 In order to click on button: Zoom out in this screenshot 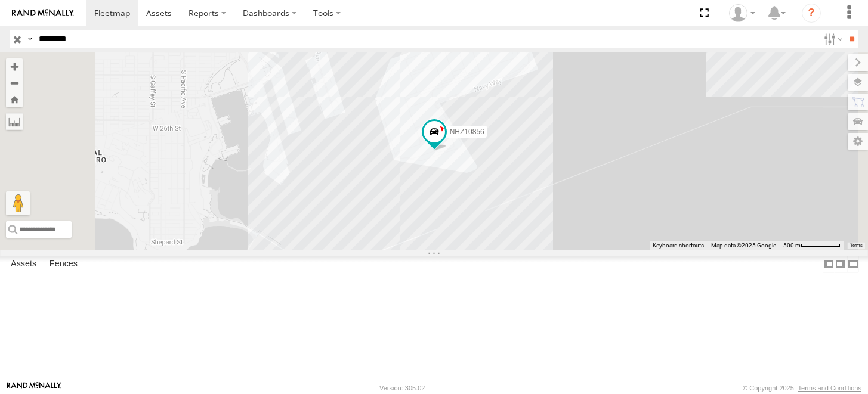, I will do `click(14, 83)`.